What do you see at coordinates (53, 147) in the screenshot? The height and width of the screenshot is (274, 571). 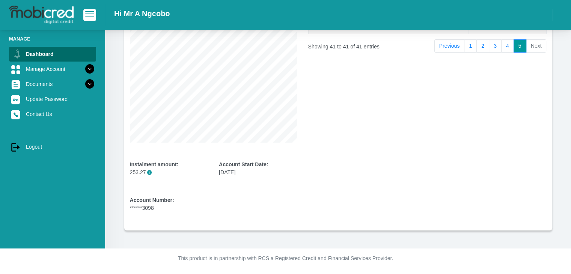 I see `a: Logout` at bounding box center [53, 147].